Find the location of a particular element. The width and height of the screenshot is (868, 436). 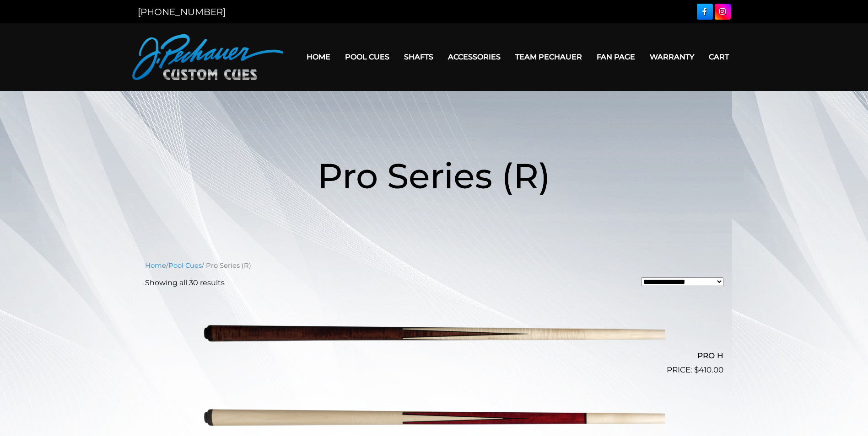

nav: Breadcrumb is located at coordinates (434, 266).